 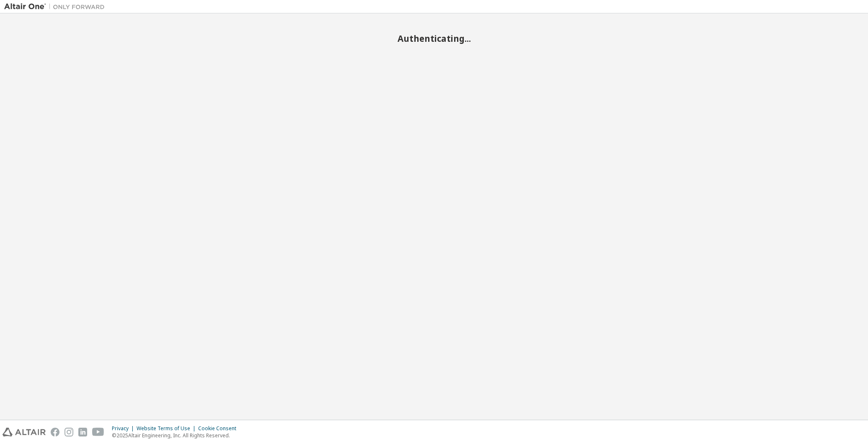 What do you see at coordinates (176, 436) in the screenshot?
I see `p: © 2025 Altair Engineering, Inc. All Rights Reserved.` at bounding box center [176, 436].